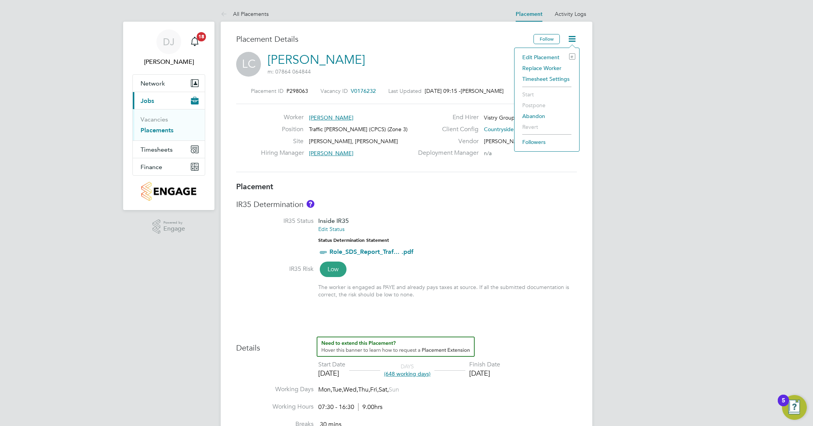 This screenshot has height=426, width=813. I want to click on a: All Placements, so click(245, 14).